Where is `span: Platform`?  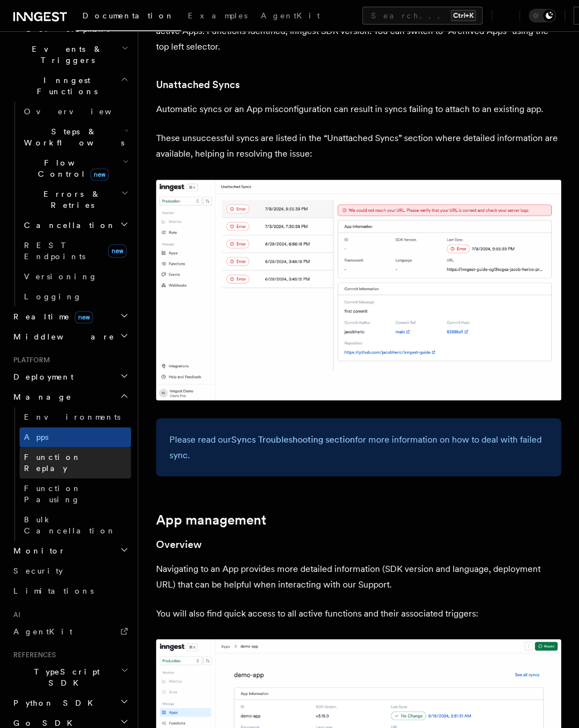 span: Platform is located at coordinates (29, 360).